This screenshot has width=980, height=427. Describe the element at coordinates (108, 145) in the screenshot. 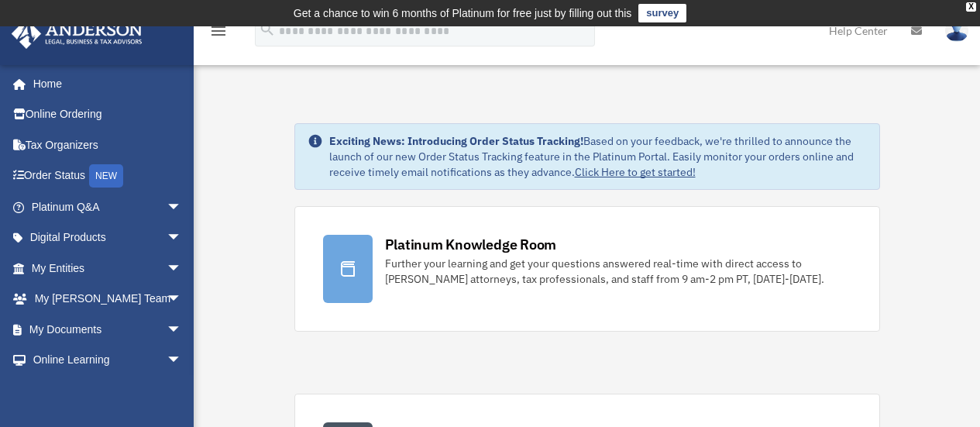

I see `a: Tax Organizers` at that location.